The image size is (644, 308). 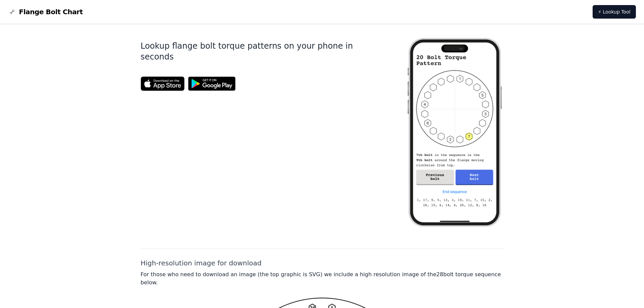 What do you see at coordinates (322, 279) in the screenshot?
I see `p: For those who need to download an image (the top graphic is SVG) we include a high resolution ima...` at bounding box center [322, 279].